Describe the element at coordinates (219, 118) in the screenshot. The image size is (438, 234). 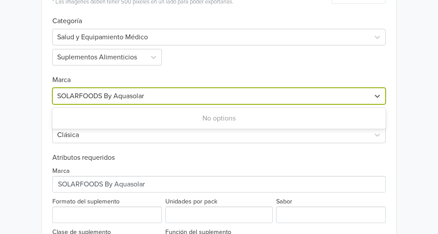
I see `div: No options` at that location.